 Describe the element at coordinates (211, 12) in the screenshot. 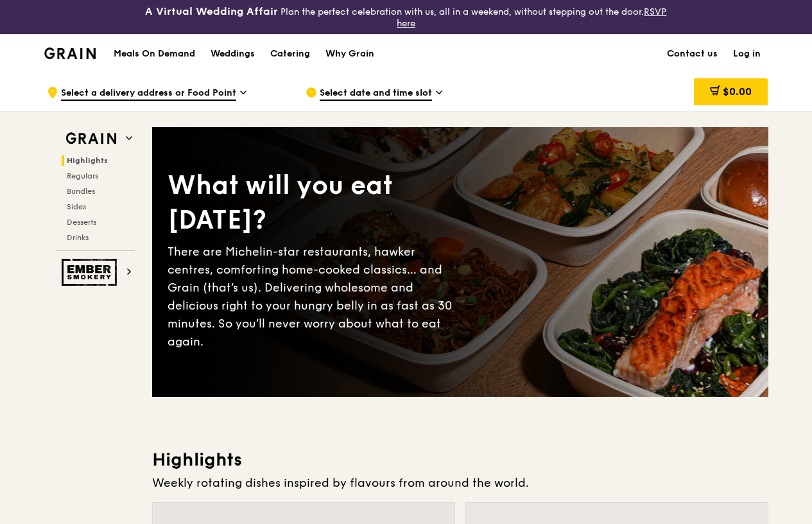

I see `h3: A Virtual Wedding Affair` at that location.